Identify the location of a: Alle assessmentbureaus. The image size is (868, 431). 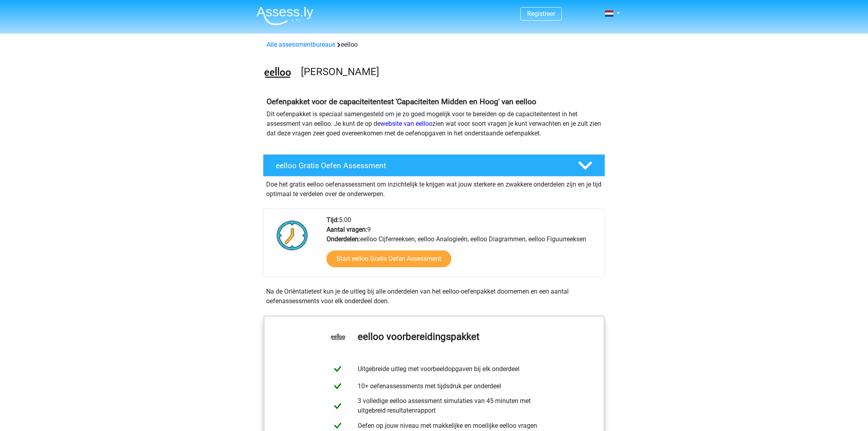
(301, 44).